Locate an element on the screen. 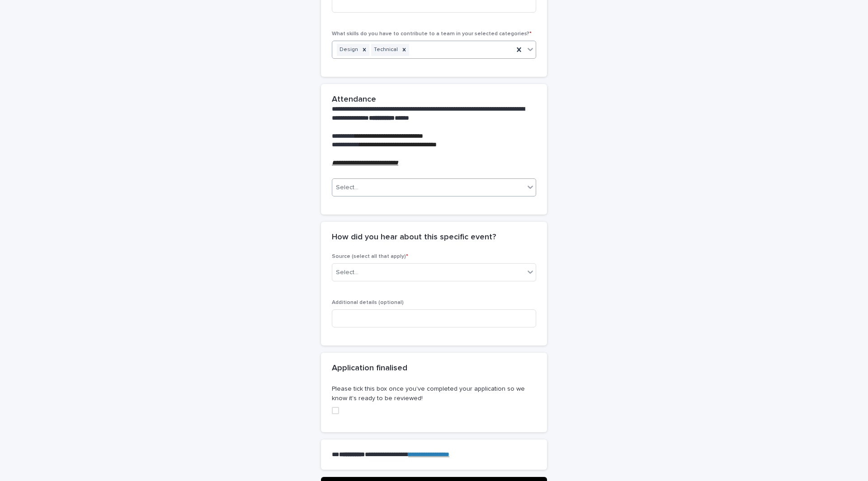 The height and width of the screenshot is (481, 868). h2: Application finalised is located at coordinates (369, 369).